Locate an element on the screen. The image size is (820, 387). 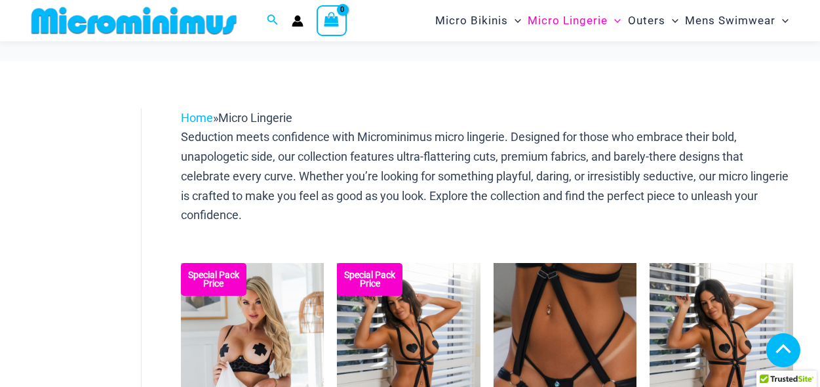
nav: Site Navigation is located at coordinates (611, 20).